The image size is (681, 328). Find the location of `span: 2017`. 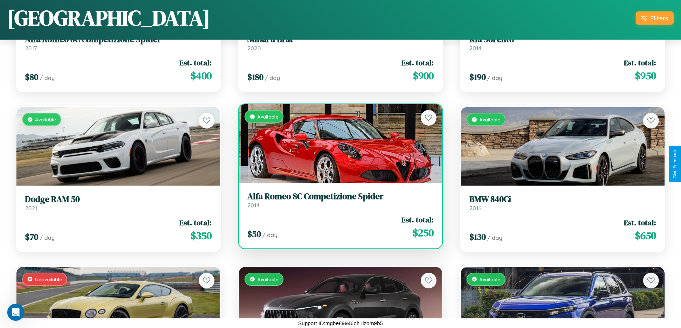

span: 2017 is located at coordinates (31, 48).